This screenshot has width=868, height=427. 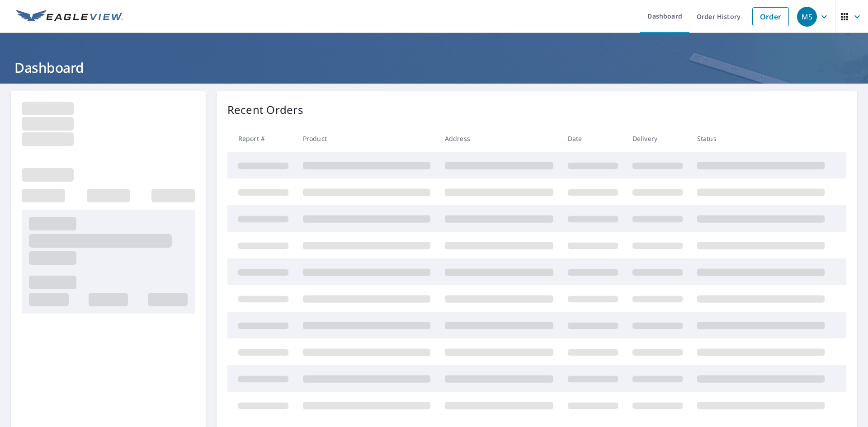 I want to click on p: Recent Orders, so click(x=265, y=110).